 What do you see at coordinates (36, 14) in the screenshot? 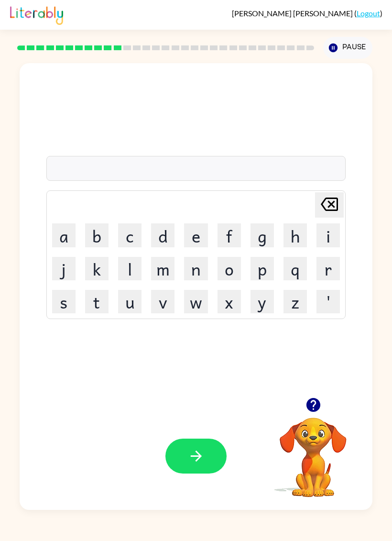
I see `img: Literably` at bounding box center [36, 14].